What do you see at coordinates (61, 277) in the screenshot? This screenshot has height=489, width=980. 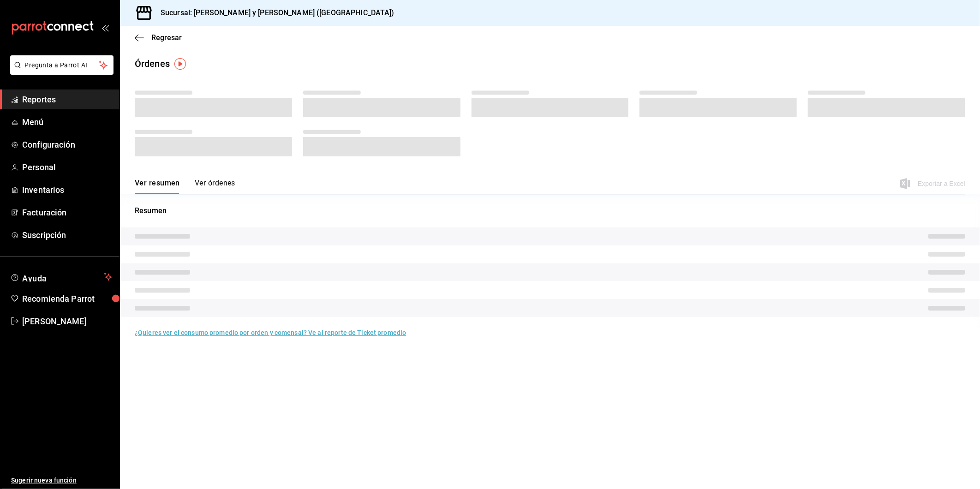 I see `span: Ayuda` at bounding box center [61, 277].